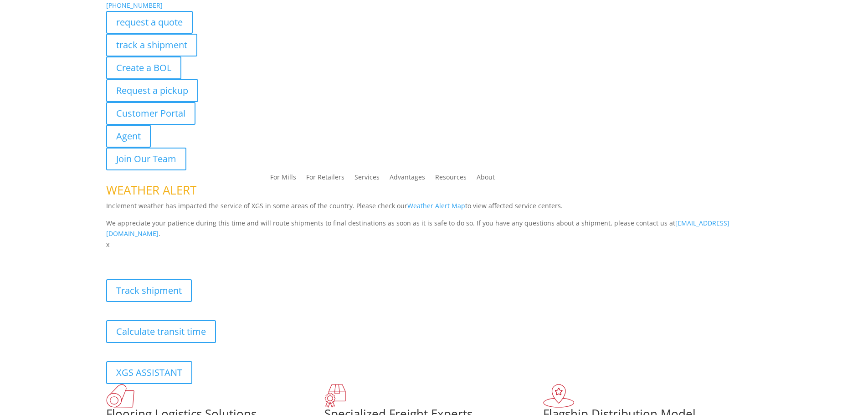 This screenshot has width=868, height=415. What do you see at coordinates (146, 159) in the screenshot?
I see `a: Join Our Team` at bounding box center [146, 159].